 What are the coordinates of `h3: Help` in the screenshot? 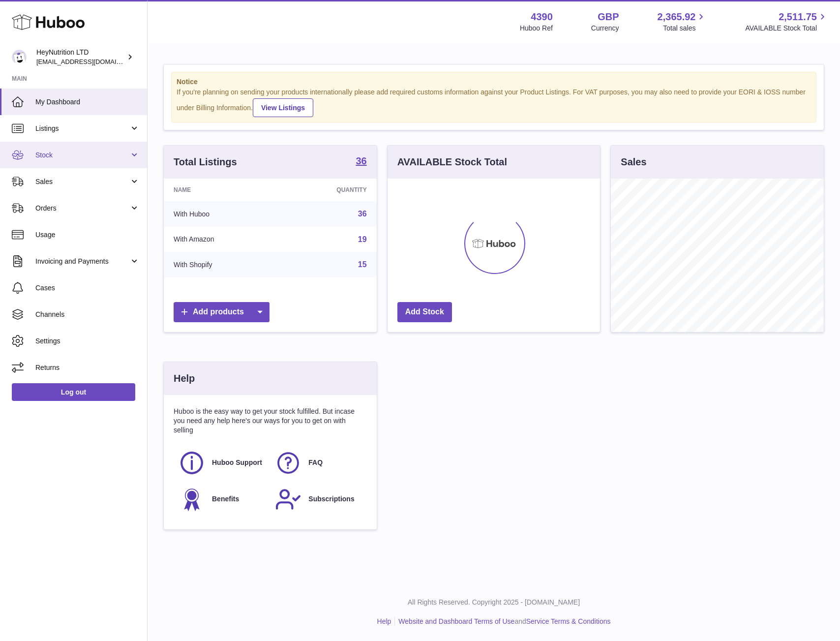 It's located at (184, 378).